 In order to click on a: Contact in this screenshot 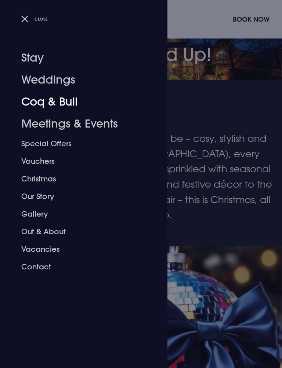, I will do `click(79, 267)`.